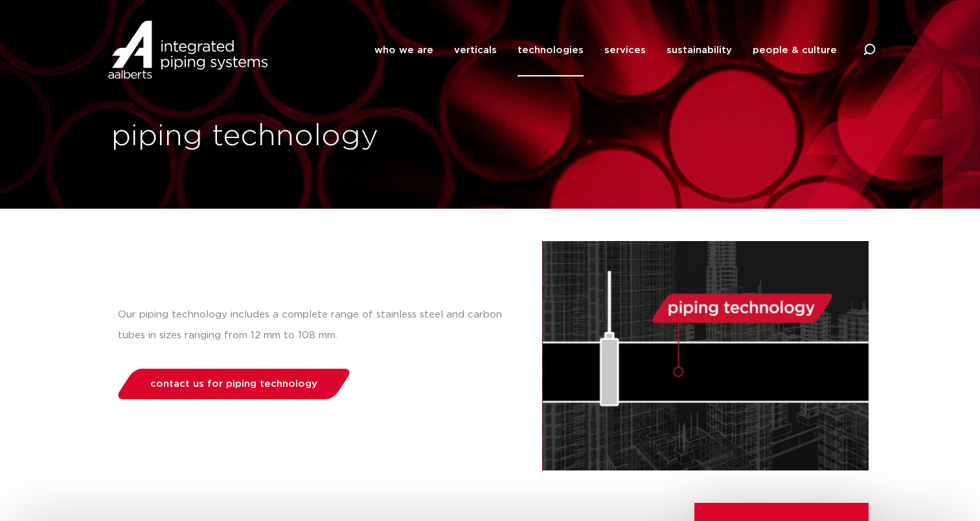  I want to click on a: services, so click(625, 50).